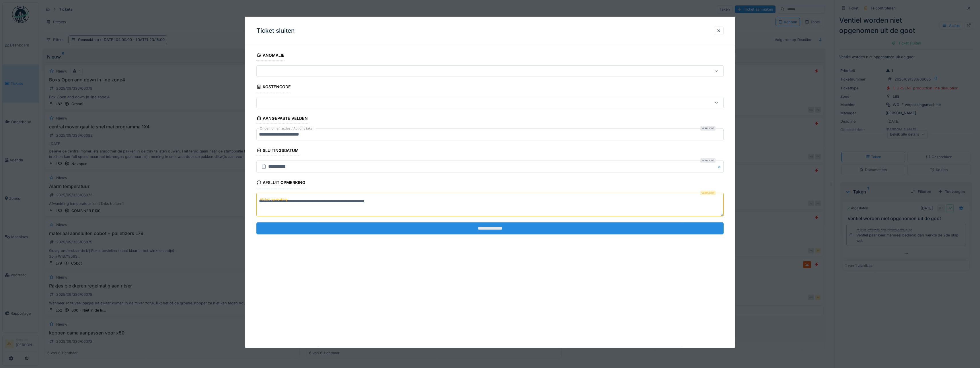 The width and height of the screenshot is (980, 368). Describe the element at coordinates (270, 56) in the screenshot. I see `div: Anomalie` at that location.